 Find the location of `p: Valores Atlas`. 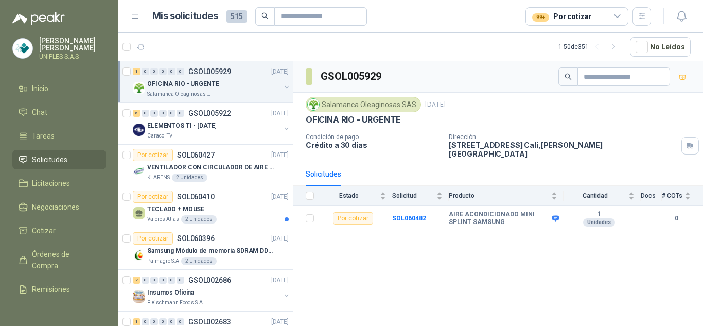

p: Valores Atlas is located at coordinates (163, 219).